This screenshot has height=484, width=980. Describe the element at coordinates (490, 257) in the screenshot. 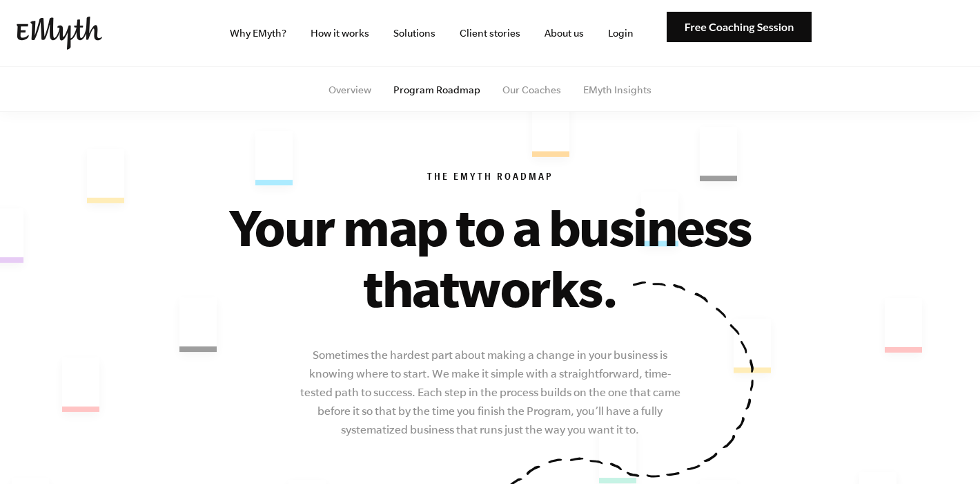

I see `h1: Your map to a business that` at that location.